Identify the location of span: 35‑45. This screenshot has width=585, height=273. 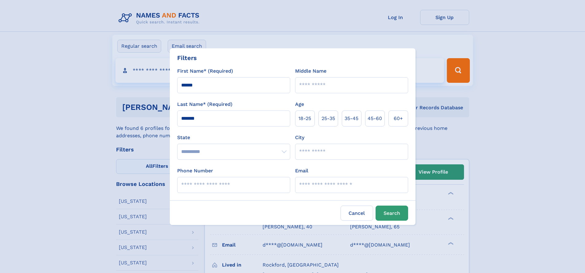
(352, 118).